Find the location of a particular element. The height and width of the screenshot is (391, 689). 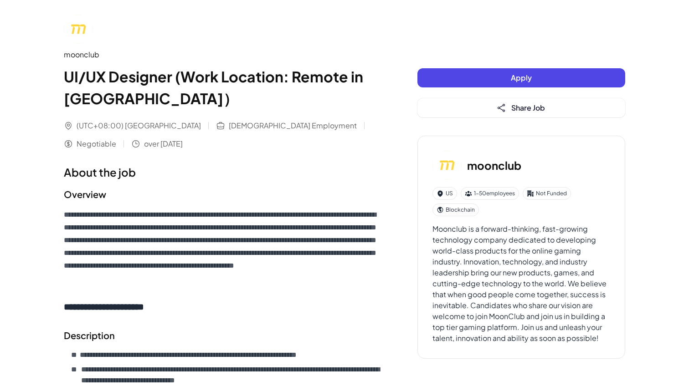

div: Blockchain is located at coordinates (456, 210).